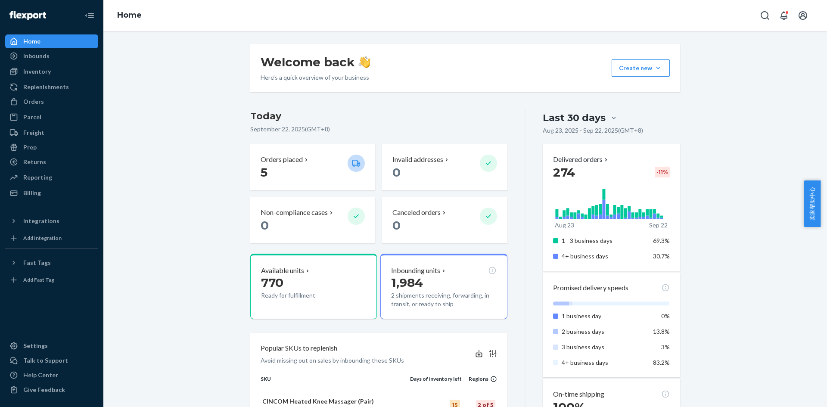 This screenshot has height=407, width=827. Describe the element at coordinates (32, 117) in the screenshot. I see `div: Parcel` at that location.